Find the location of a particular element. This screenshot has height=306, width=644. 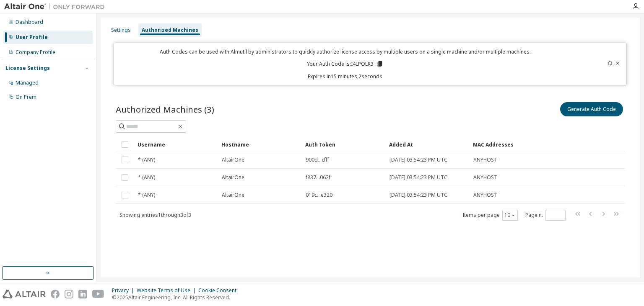

div: License Settings is located at coordinates (28, 68).